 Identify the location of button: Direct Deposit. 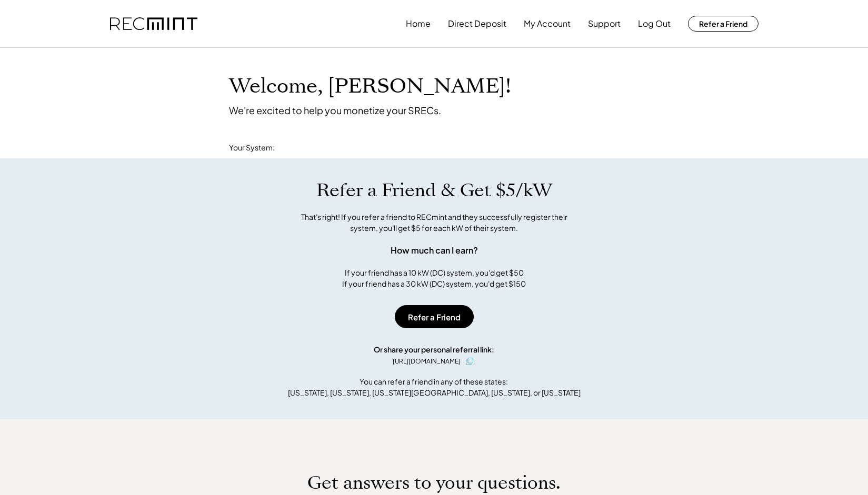
(477, 24).